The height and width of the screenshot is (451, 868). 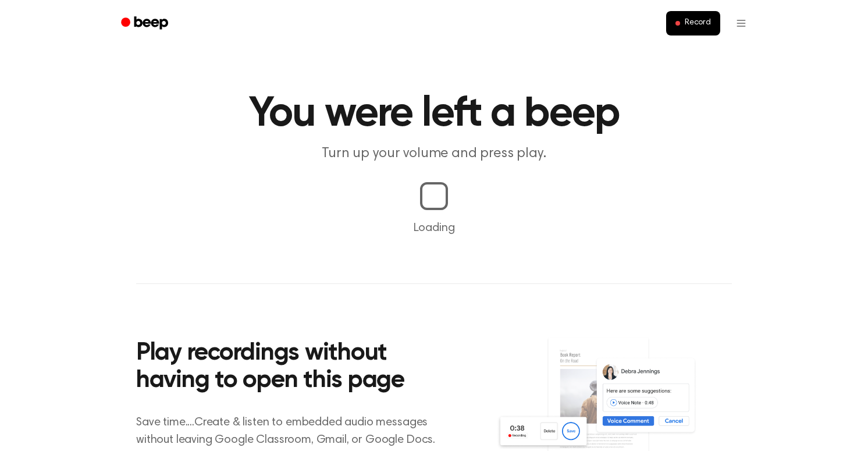 I want to click on h2: Play recordings without having to open this page, so click(x=293, y=367).